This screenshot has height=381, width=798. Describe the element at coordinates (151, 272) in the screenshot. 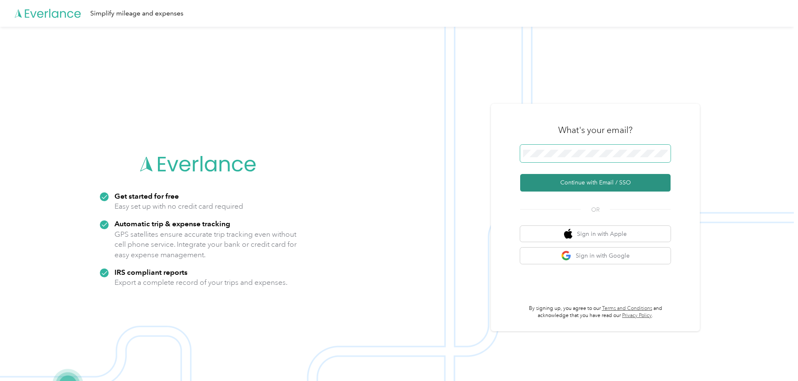

I see `strong: IRS compliant reports` at that location.